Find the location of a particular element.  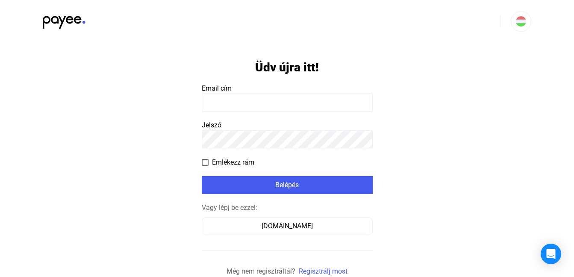

a: Regisztrálj most is located at coordinates (323, 271).